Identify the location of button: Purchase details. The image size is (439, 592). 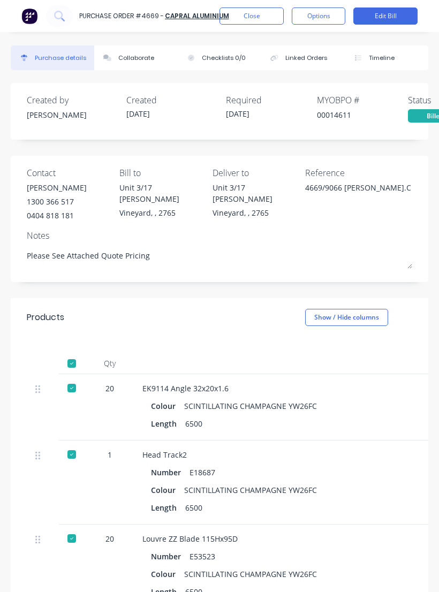
(52, 58).